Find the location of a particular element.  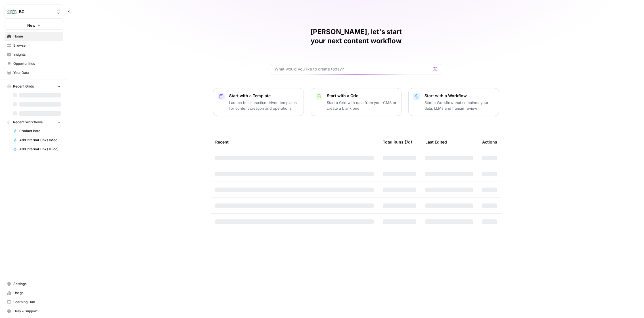

a: Insights is located at coordinates (34, 54).